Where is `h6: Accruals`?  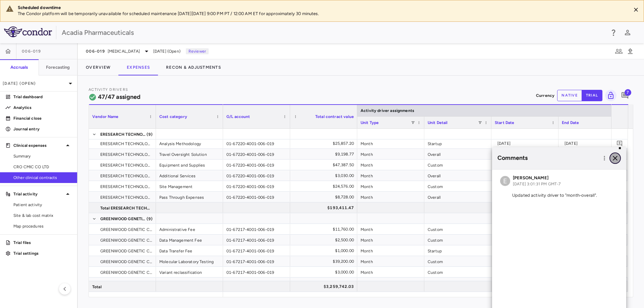 h6: Accruals is located at coordinates (19, 67).